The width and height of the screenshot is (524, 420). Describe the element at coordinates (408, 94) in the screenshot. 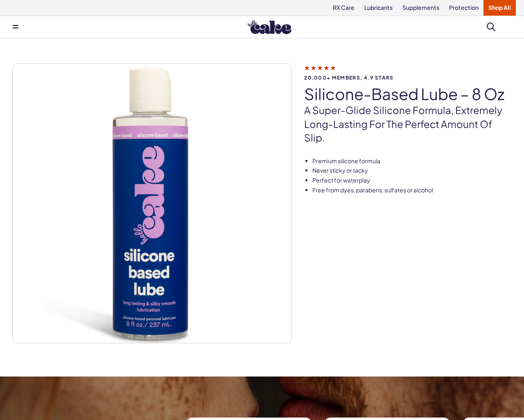

I see `h1: Silicone-Based Lube – 8 oz` at that location.